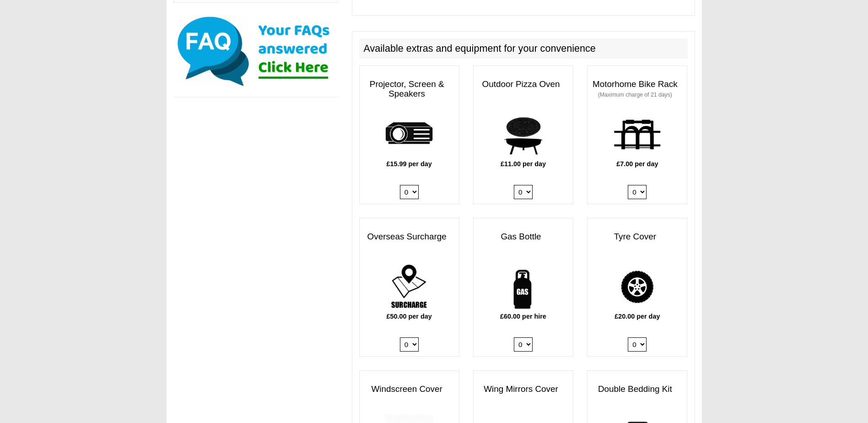 The image size is (868, 423). Describe the element at coordinates (637, 134) in the screenshot. I see `img: bike-rack.png` at that location.